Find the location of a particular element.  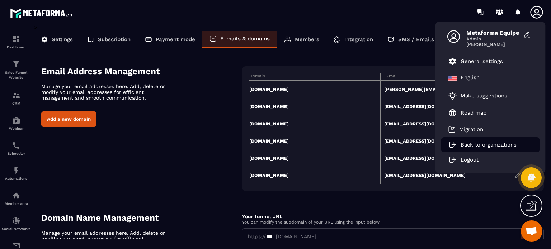

a: formationformationSales Funnel Website is located at coordinates (16, 70).